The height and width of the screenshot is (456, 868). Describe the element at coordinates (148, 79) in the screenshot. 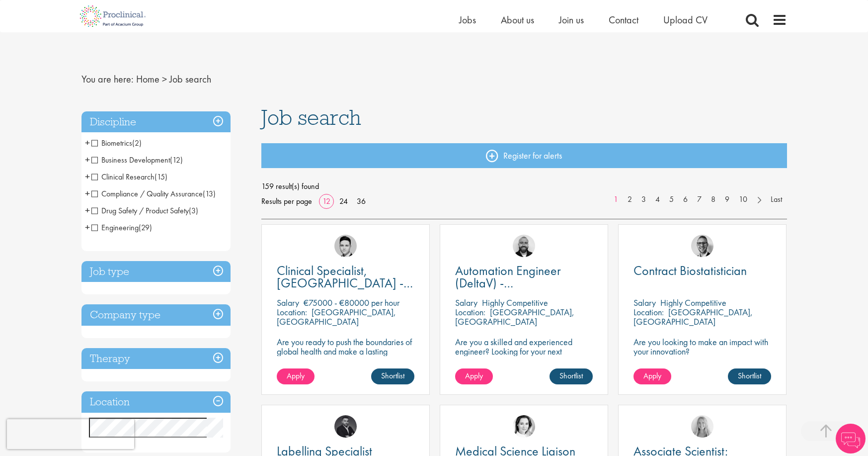

I see `a: breadcrumb link` at that location.